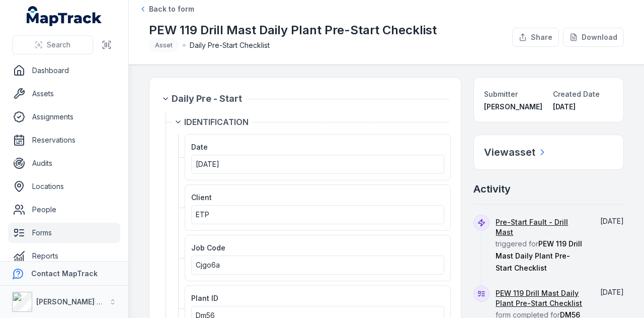 This screenshot has height=318, width=644. Describe the element at coordinates (64, 94) in the screenshot. I see `a: Assets` at that location.